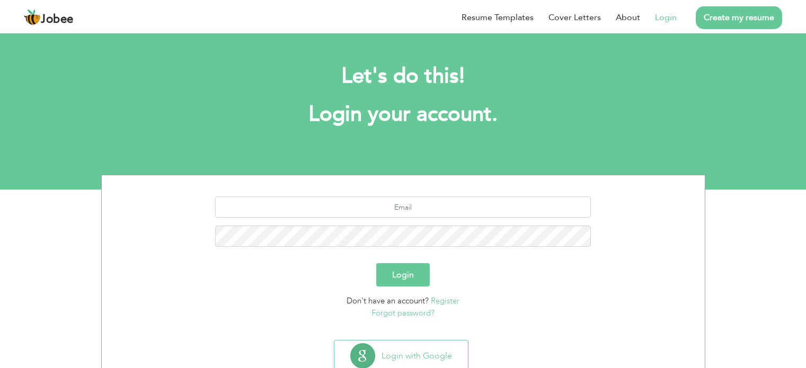 The image size is (806, 368). What do you see at coordinates (402, 313) in the screenshot?
I see `a: Forgot password?` at bounding box center [402, 313].